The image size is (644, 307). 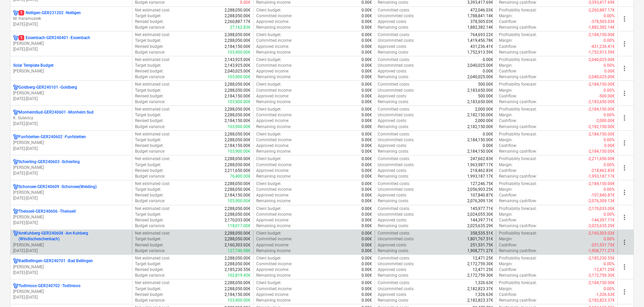 I want to click on p: Funfstetten-GER240602 - Funfstetten, so click(x=52, y=137).